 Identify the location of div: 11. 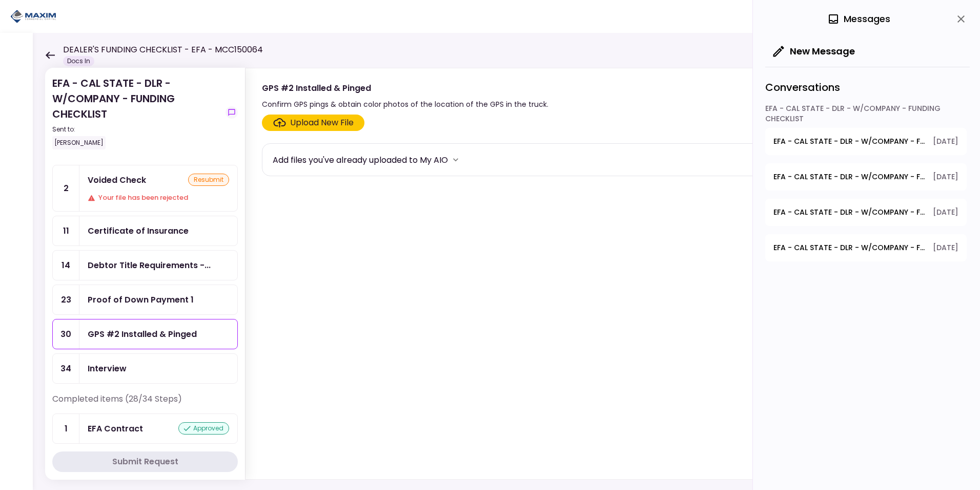
(66, 230).